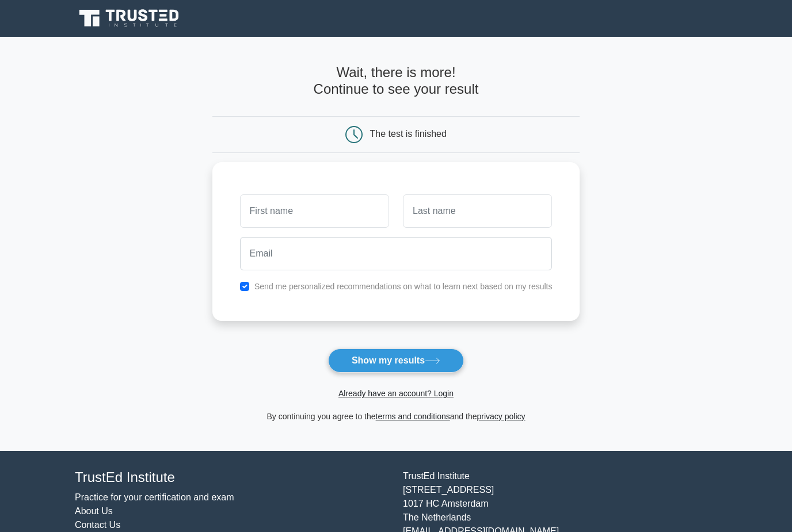 Image resolution: width=792 pixels, height=532 pixels. Describe the element at coordinates (412, 416) in the screenshot. I see `a: terms and conditions` at that location.